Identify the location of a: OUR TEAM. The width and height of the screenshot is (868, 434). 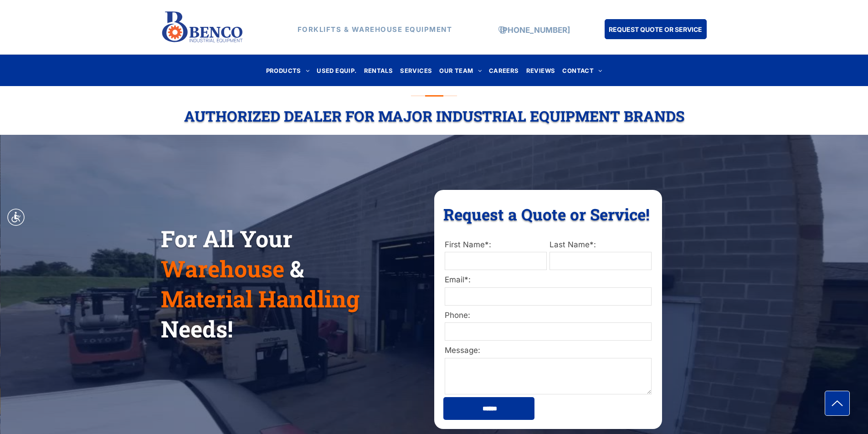
(461, 70).